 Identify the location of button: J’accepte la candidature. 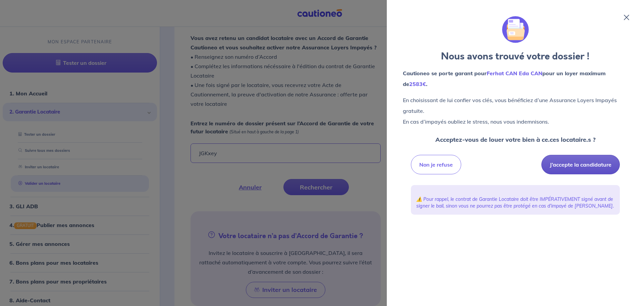
(580, 164).